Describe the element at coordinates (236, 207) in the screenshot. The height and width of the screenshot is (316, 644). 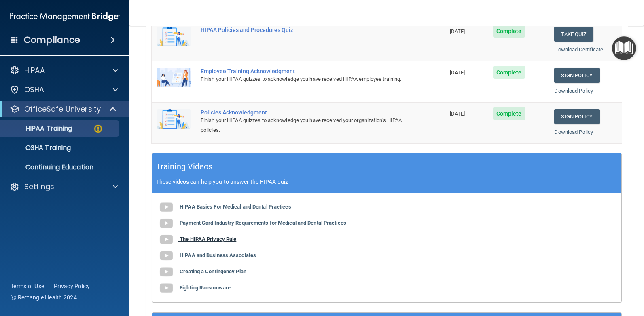
I see `b: HIPAA Basics For Medical and Dental Practices` at that location.